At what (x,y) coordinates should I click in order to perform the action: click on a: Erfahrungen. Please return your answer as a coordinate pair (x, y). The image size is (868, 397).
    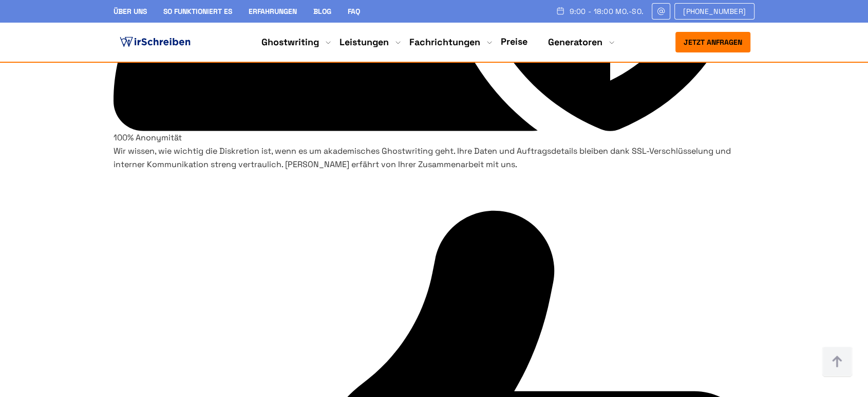
    Looking at the image, I should click on (272, 11).